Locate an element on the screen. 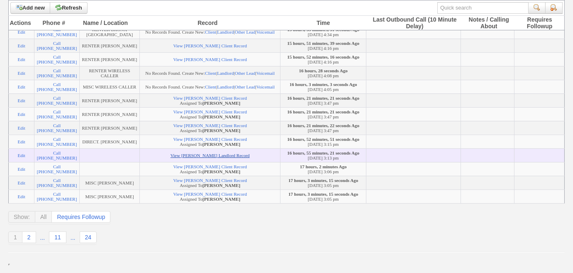  b: 15 hours, 51 minutes, 39 seconds Ago is located at coordinates (323, 43).